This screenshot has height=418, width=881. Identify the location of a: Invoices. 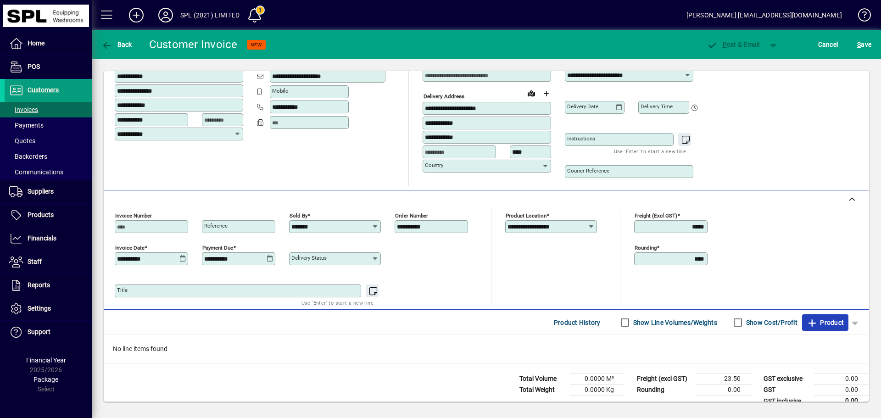
(48, 110).